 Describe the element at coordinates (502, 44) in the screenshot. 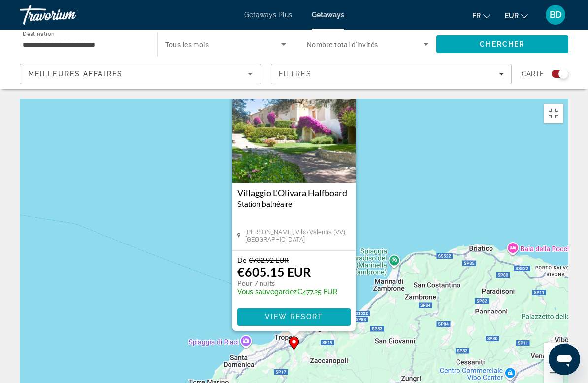

I see `button: Search` at that location.